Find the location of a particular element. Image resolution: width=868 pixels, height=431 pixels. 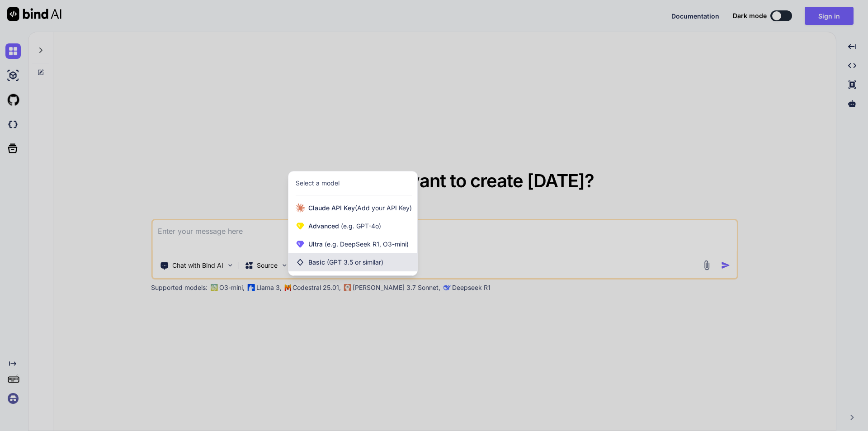

span: Advanced is located at coordinates (345, 226).